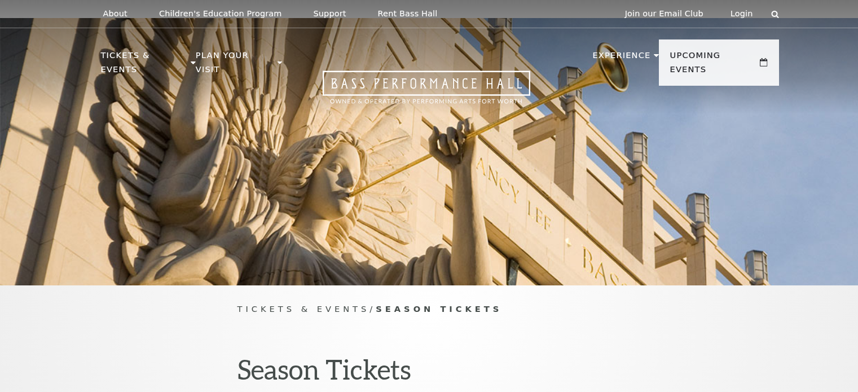  What do you see at coordinates (303, 308) in the screenshot?
I see `span: Tickets & Events` at bounding box center [303, 308].